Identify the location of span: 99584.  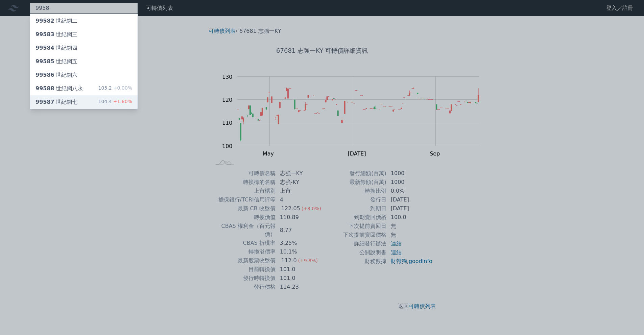
(45, 47).